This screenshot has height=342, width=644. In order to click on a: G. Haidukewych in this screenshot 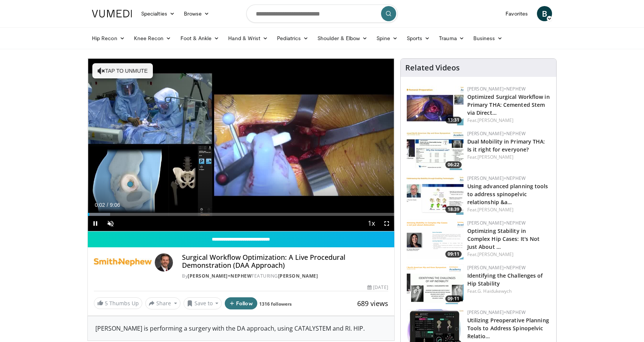, I will do `click(494, 291)`.